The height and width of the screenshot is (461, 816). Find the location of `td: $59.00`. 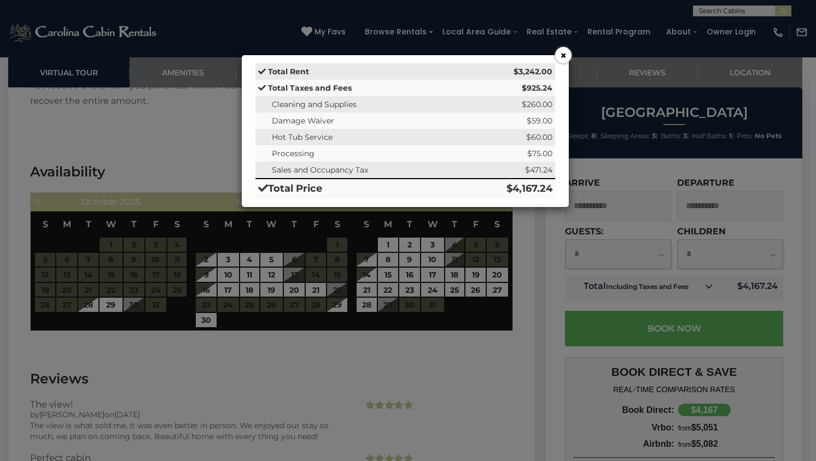

td: $59.00 is located at coordinates (508, 121).